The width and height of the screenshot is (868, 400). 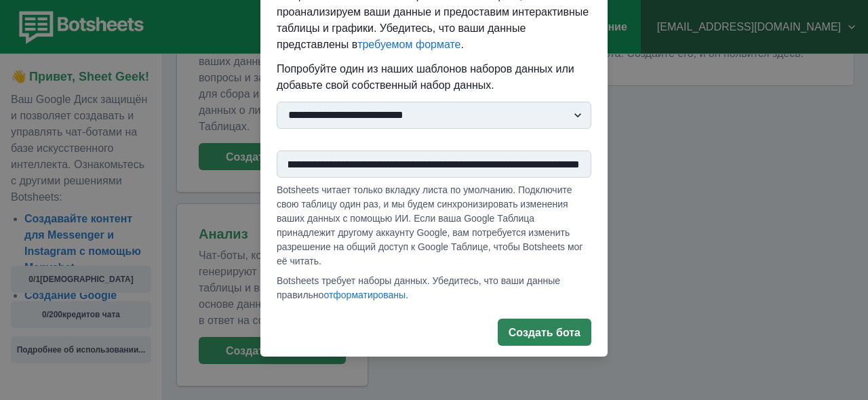 What do you see at coordinates (409, 44) in the screenshot?
I see `a: требуемом формате` at bounding box center [409, 44].